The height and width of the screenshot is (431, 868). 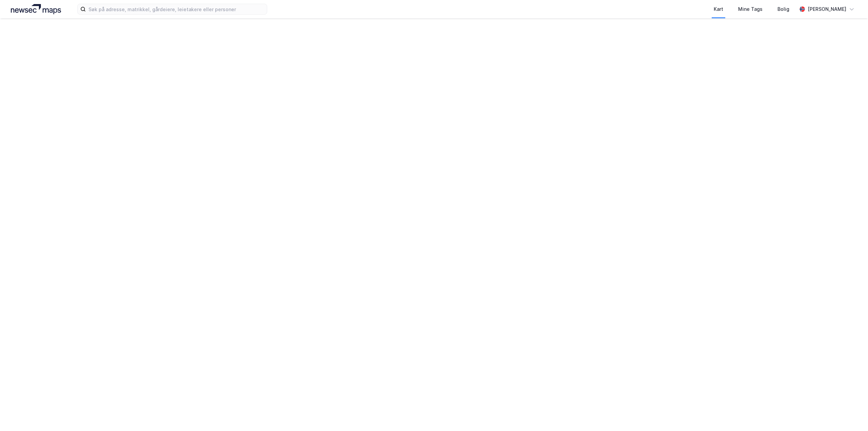 What do you see at coordinates (851, 415) in the screenshot?
I see `div: Chat Widget` at bounding box center [851, 415].